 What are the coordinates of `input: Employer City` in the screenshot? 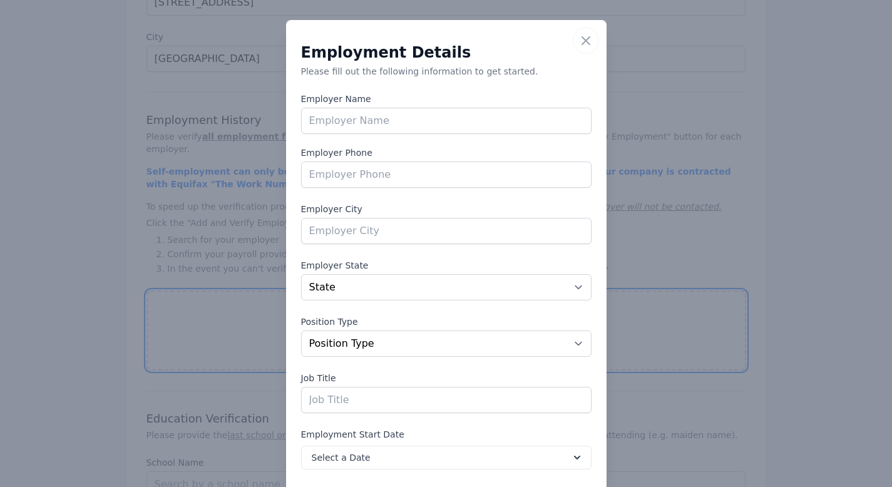 It's located at (446, 231).